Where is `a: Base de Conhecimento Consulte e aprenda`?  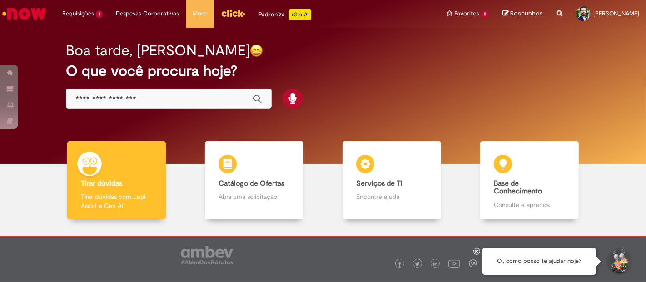 a: Base de Conhecimento Consulte e aprenda is located at coordinates (530, 180).